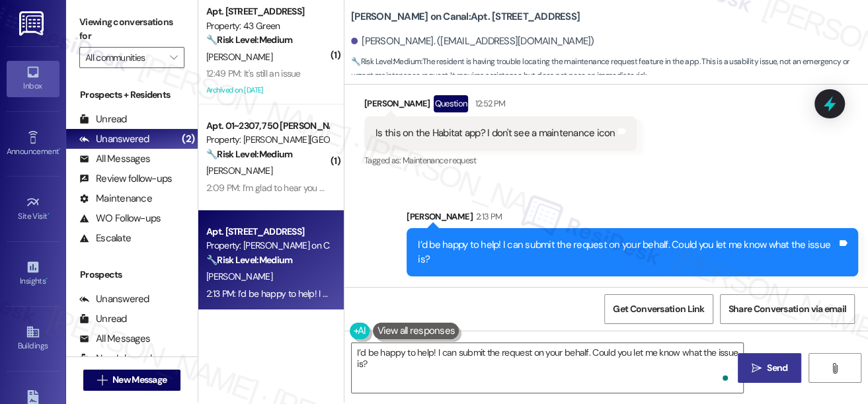 This screenshot has width=868, height=404. What do you see at coordinates (118, 359) in the screenshot?
I see `div: New Inbounds` at bounding box center [118, 359].